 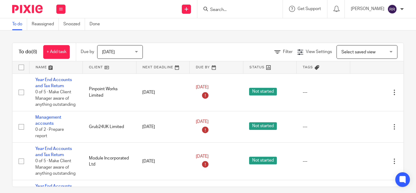 I want to click on a: Management accounts, so click(x=48, y=120).